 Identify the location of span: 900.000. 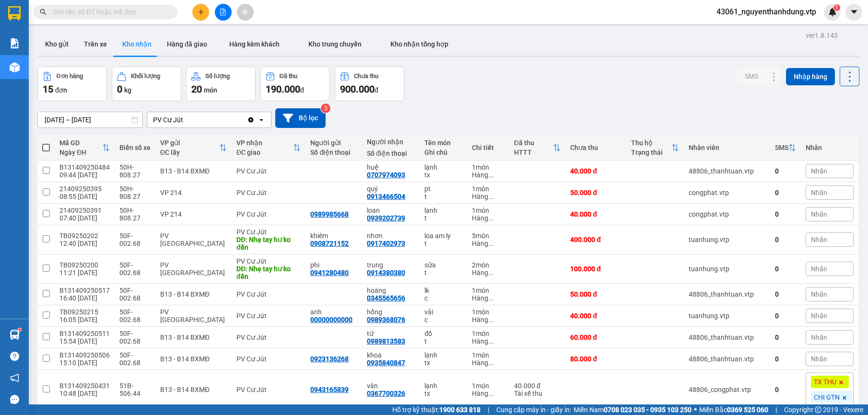
(357, 89).